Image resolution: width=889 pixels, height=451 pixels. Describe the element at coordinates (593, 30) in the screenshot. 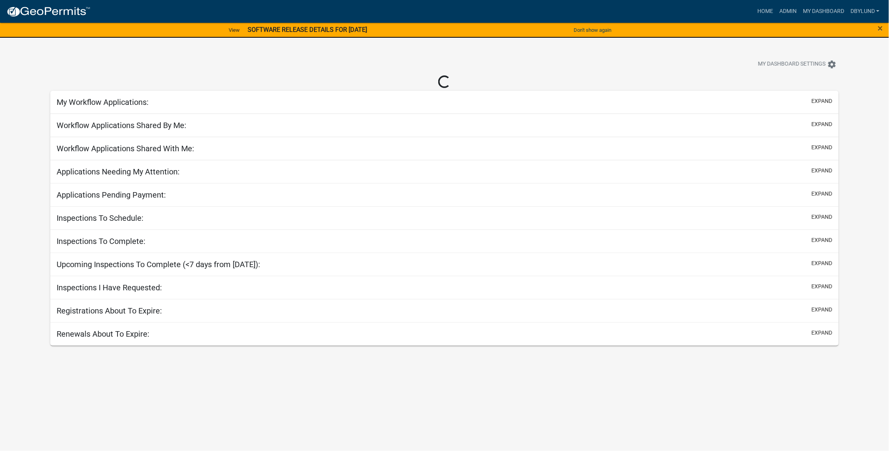

I see `button: Don't show again` at that location.